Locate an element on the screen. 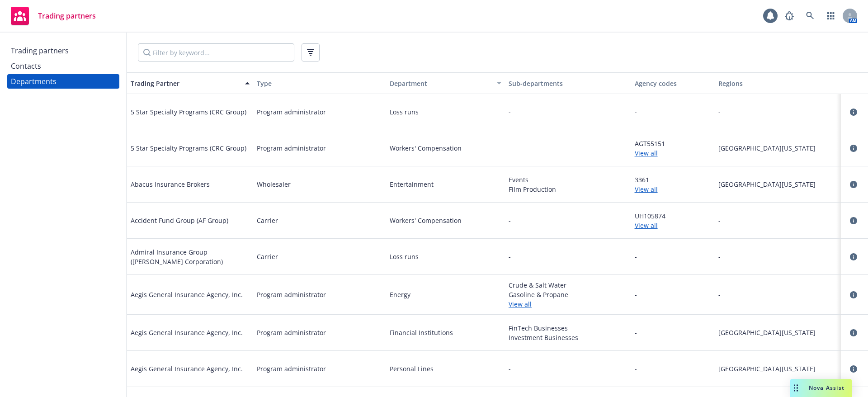 This screenshot has width=868, height=397. span: AGT55151 is located at coordinates (673, 143).